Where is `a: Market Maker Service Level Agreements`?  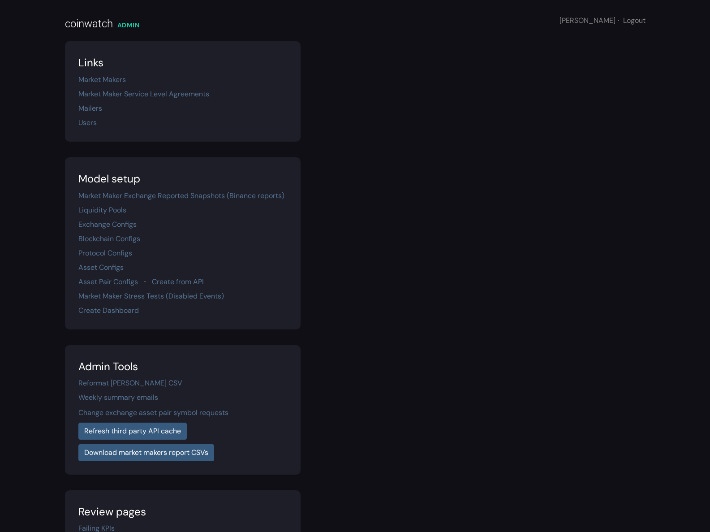 a: Market Maker Service Level Agreements is located at coordinates (144, 94).